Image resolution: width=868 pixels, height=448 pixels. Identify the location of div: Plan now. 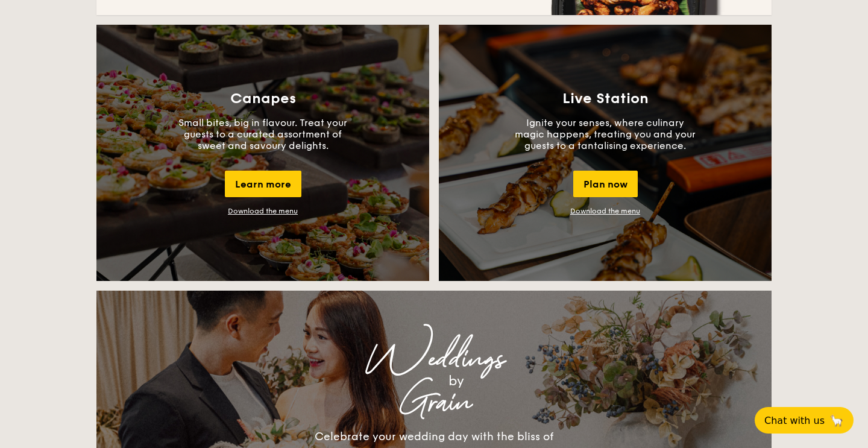
(605, 184).